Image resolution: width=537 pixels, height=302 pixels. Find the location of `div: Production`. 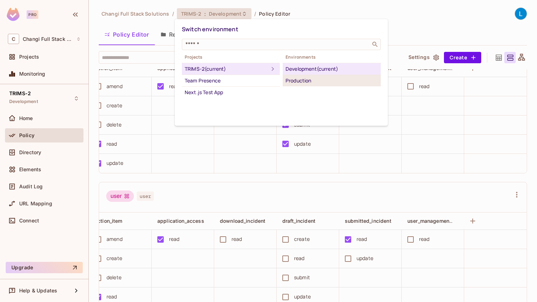

div: Production is located at coordinates (331, 81).